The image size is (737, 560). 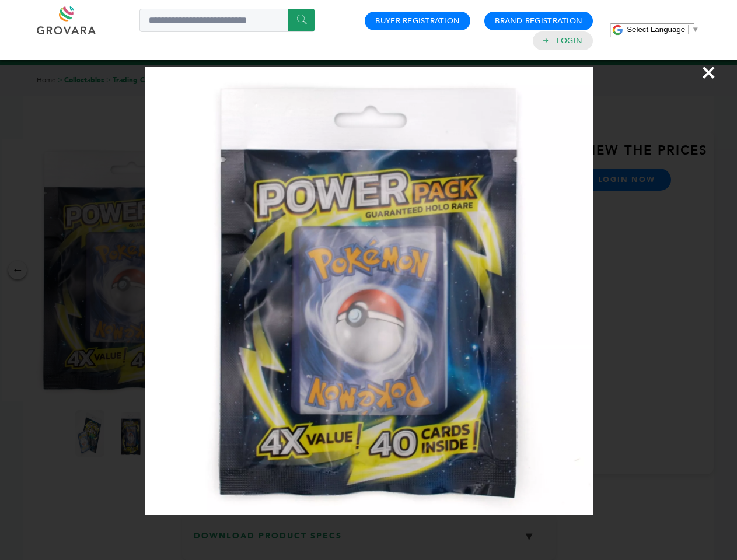 I want to click on a: Brand Registration, so click(x=539, y=21).